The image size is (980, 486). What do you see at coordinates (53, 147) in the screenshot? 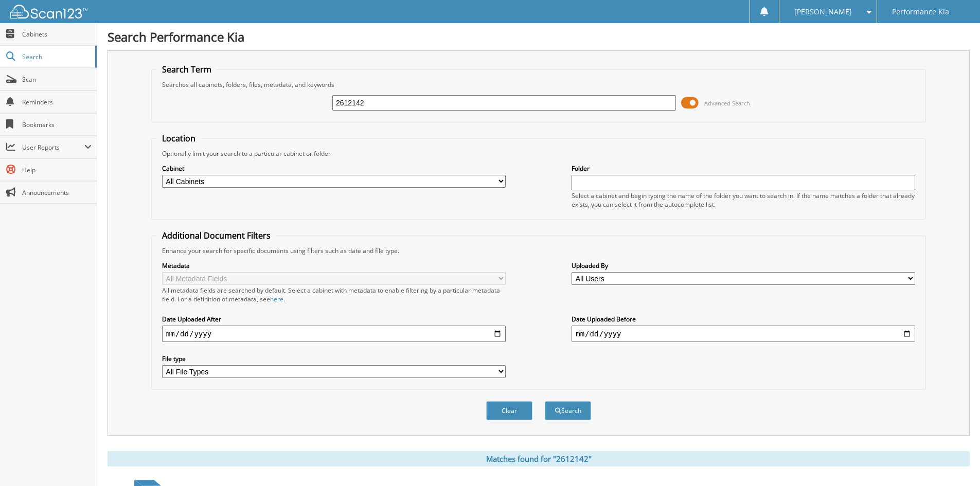
I see `span: User Reports` at bounding box center [53, 147].